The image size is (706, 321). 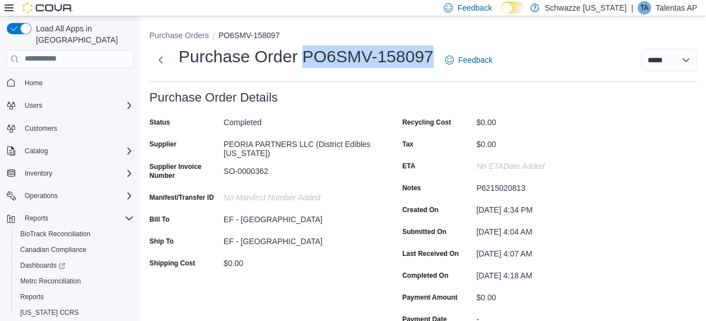 I want to click on label: Submitted On, so click(x=424, y=232).